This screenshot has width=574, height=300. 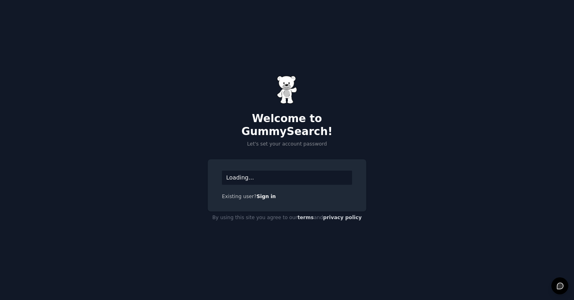 What do you see at coordinates (287, 218) in the screenshot?
I see `div: By using this site you agree to our and` at bounding box center [287, 218].